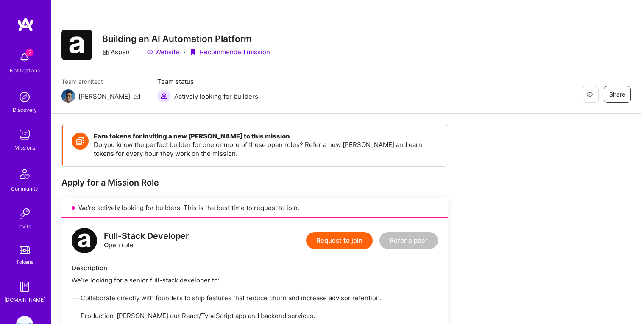  Describe the element at coordinates (146, 241) in the screenshot. I see `div: Open role` at that location.